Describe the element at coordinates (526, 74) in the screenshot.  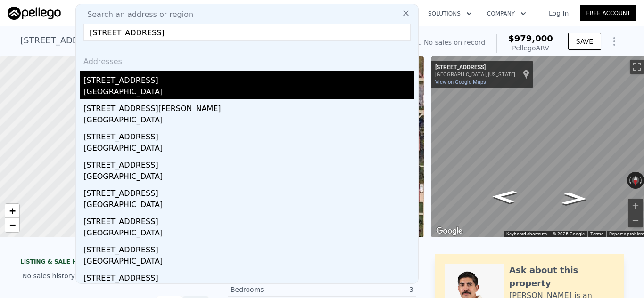
I see `a: Show location on map` at that location.